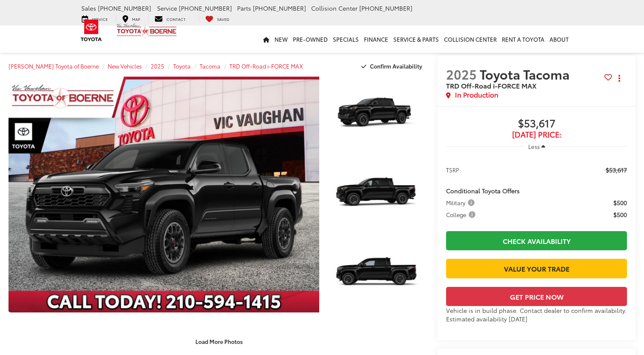  Describe the element at coordinates (461, 203) in the screenshot. I see `span: Military` at that location.